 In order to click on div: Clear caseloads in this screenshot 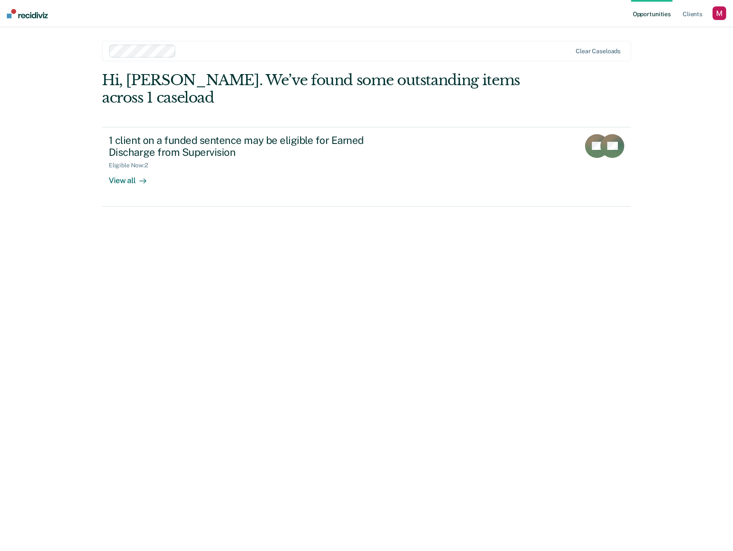, I will do `click(597, 51)`.